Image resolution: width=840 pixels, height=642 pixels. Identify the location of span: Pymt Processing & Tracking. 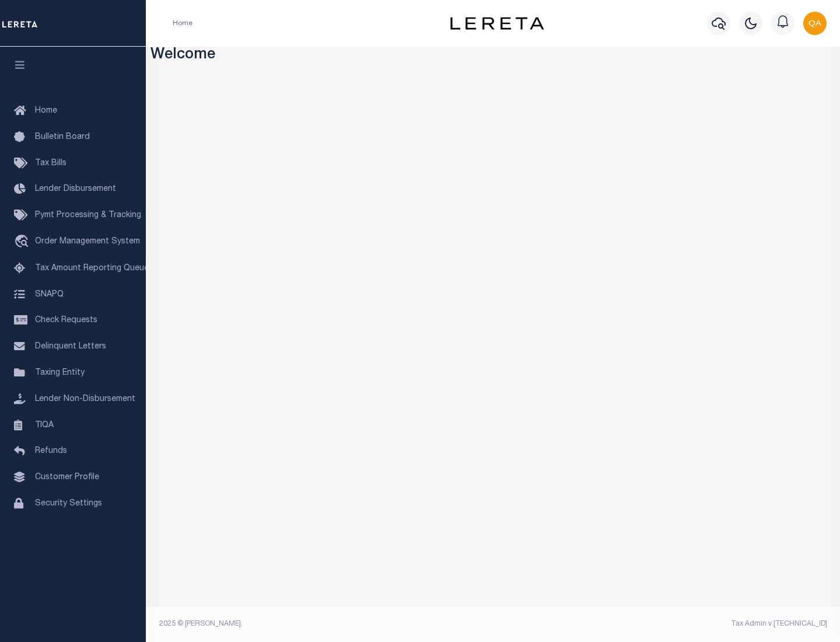
(88, 215).